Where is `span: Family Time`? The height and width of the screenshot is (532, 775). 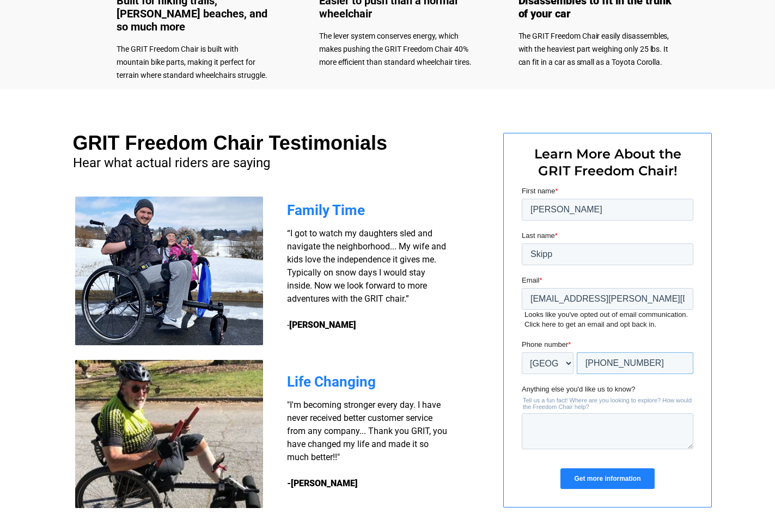 span: Family Time is located at coordinates (326, 210).